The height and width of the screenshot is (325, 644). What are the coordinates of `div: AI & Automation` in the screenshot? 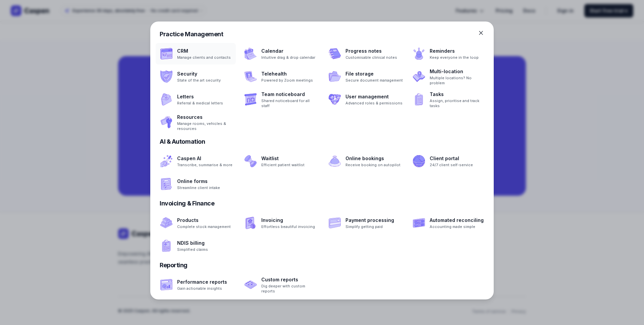 It's located at (322, 142).